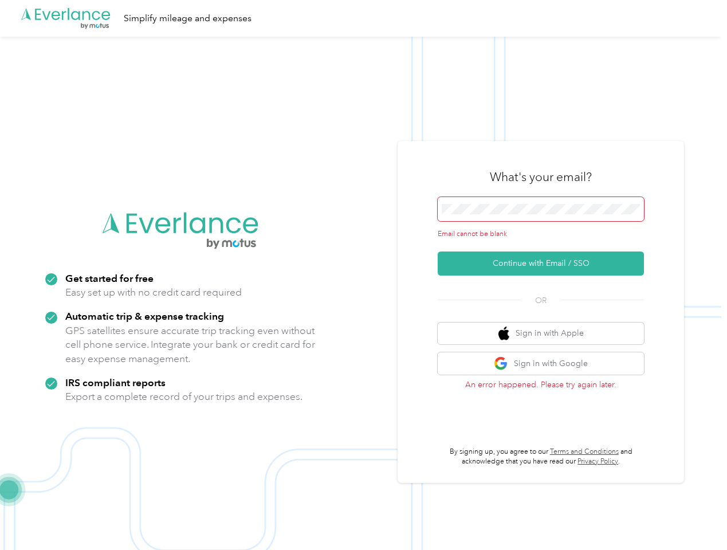  What do you see at coordinates (584, 451) in the screenshot?
I see `a: Terms and Conditions` at bounding box center [584, 451].